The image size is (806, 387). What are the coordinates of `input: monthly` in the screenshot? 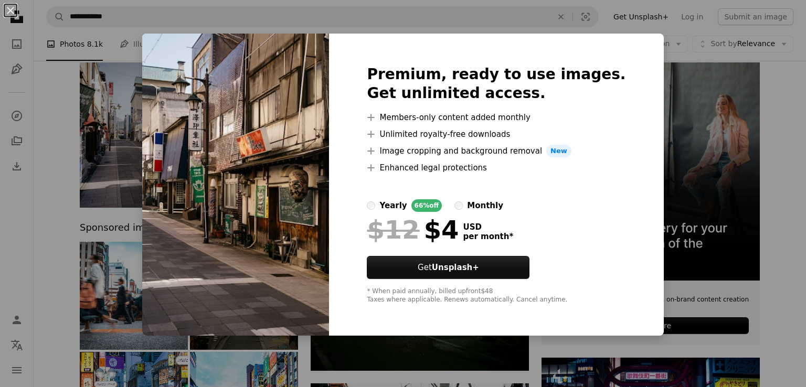 It's located at (459, 206).